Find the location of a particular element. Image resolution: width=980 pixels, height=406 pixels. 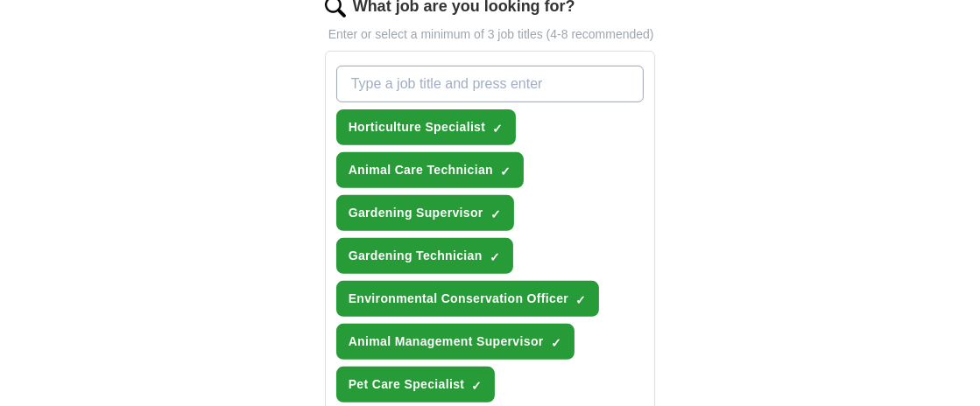

button: Gardening Technician✓ is located at coordinates (425, 256).